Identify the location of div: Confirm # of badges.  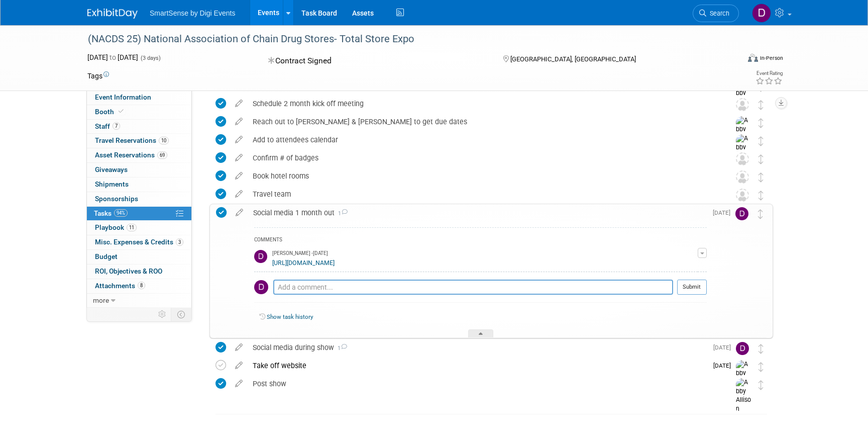
(482, 158).